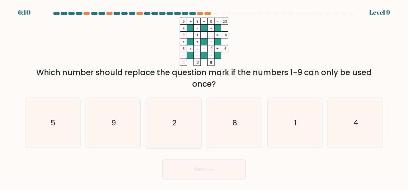 The height and width of the screenshot is (190, 408). What do you see at coordinates (204, 170) in the screenshot?
I see `button: Next` at bounding box center [204, 170].